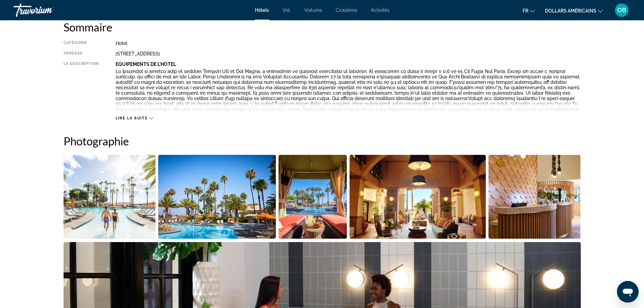 This screenshot has height=308, width=644. What do you see at coordinates (146, 64) in the screenshot?
I see `b: Équipements De L'hôtel` at bounding box center [146, 64].